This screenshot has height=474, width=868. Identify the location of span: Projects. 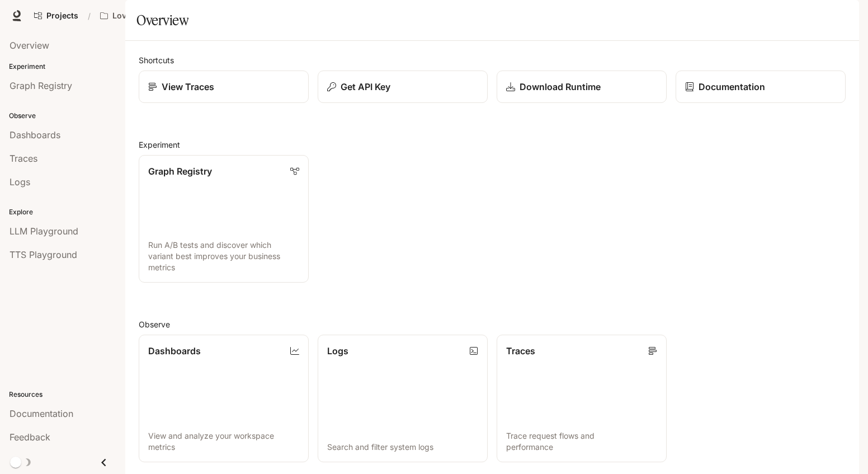
(62, 16).